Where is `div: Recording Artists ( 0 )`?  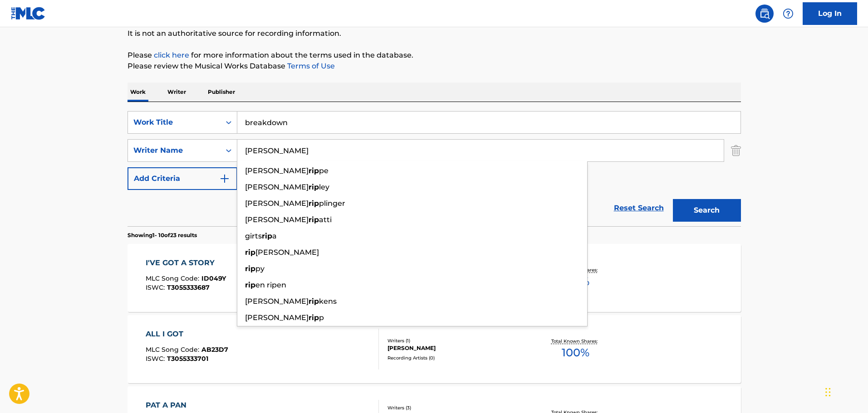 div: Recording Artists ( 0 ) is located at coordinates (456, 358).